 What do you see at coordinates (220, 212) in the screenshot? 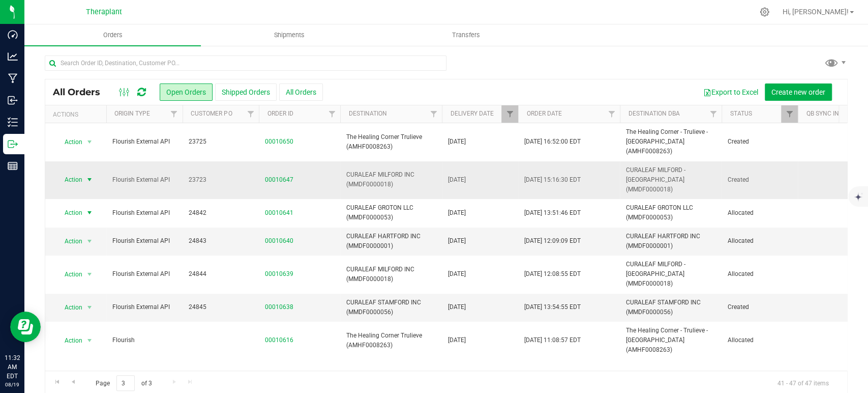
I see `span: 24842` at bounding box center [220, 212].